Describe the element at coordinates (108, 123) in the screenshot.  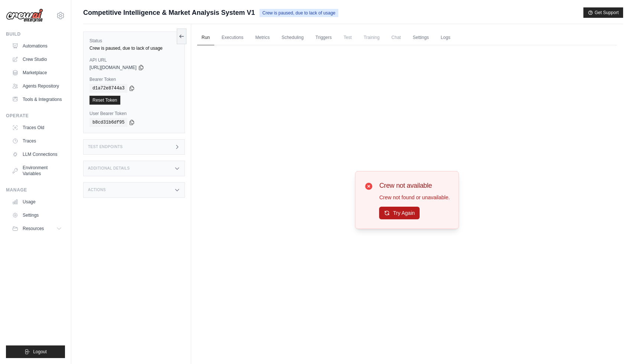
I see `code: b8cd31b6df95` at that location.